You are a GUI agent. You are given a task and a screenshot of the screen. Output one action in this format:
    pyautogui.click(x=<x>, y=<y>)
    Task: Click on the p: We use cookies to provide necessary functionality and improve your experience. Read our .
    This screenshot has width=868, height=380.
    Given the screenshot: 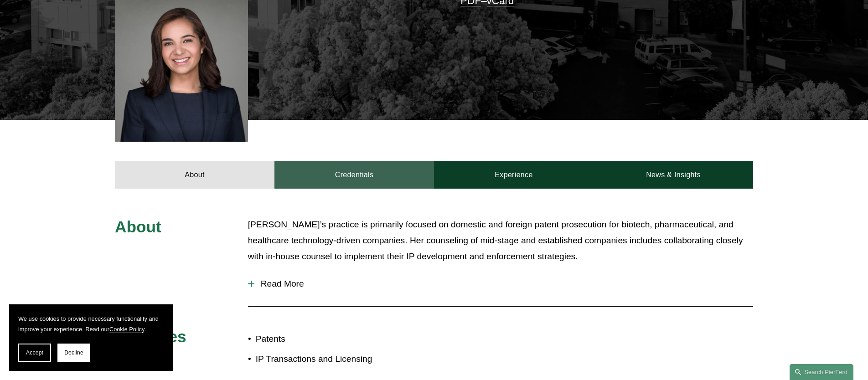 What is the action you would take?
    pyautogui.click(x=91, y=325)
    